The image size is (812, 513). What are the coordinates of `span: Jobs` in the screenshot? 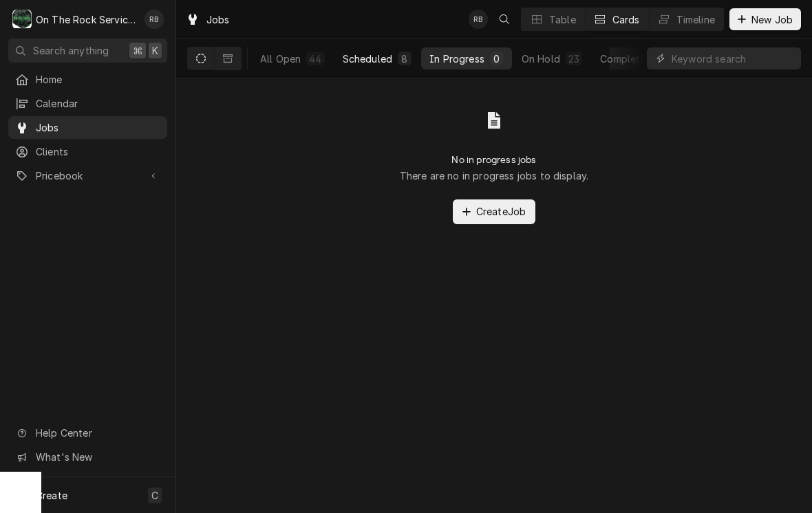 It's located at (97, 127).